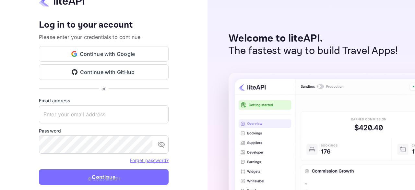  What do you see at coordinates (104, 72) in the screenshot?
I see `button: Continue with GitHub` at bounding box center [104, 72].